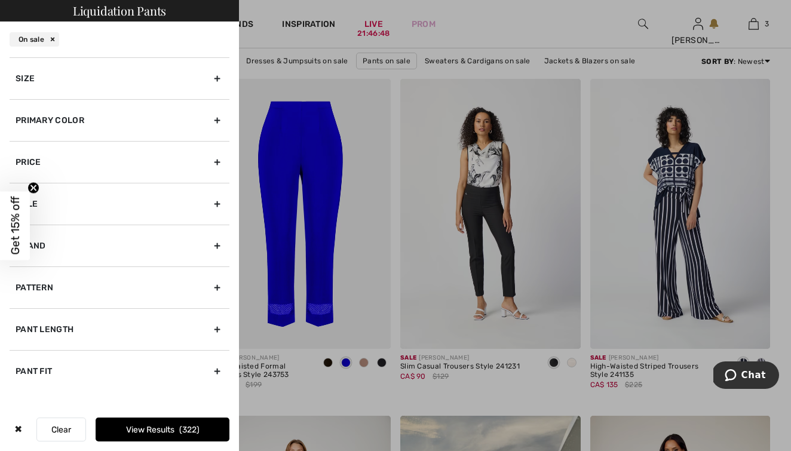 This screenshot has width=791, height=451. Describe the element at coordinates (40, 14) in the screenshot. I see `span: Chat` at that location.